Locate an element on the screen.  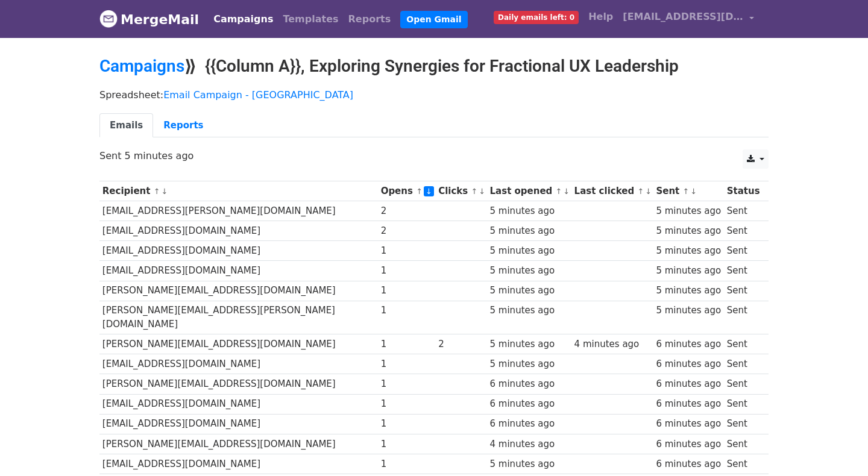
h2: ⟫ {{Column A}}, Exploring Synergies for Fractional UX Leadership is located at coordinates (434, 66).